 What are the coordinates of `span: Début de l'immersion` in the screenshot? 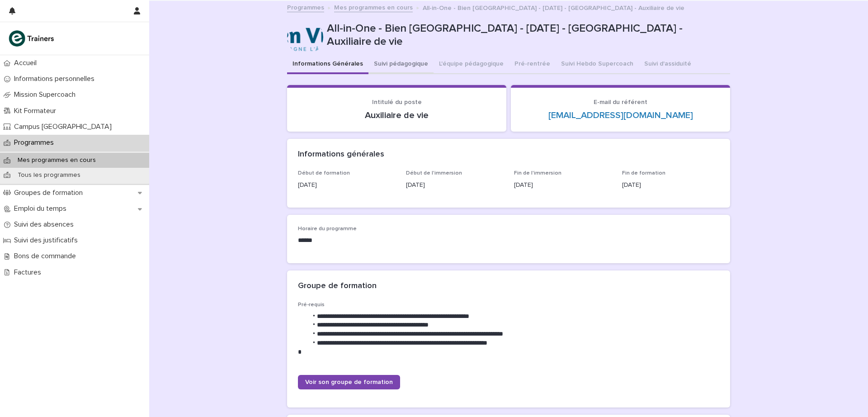 It's located at (434, 173).